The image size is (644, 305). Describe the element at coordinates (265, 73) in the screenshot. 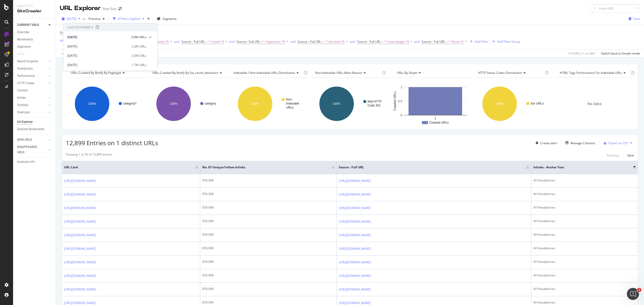

I see `span: Indexable / Non-Indexable URLs distribution` at that location.